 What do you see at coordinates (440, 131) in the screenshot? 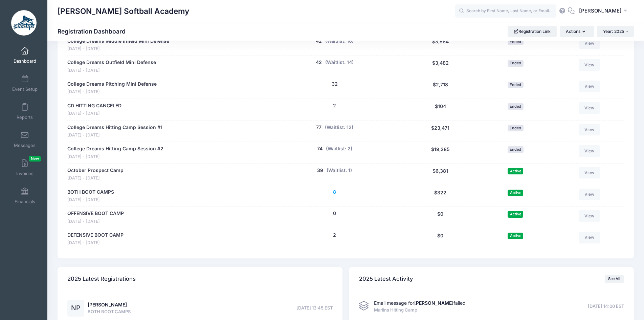
I see `div: $23,471` at bounding box center [440, 131].